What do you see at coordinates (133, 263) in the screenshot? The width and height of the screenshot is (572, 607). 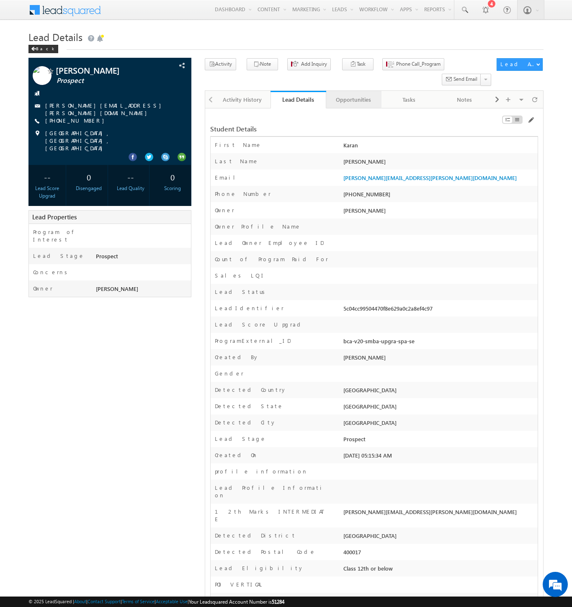 I see `em: Start Chat` at bounding box center [133, 263].